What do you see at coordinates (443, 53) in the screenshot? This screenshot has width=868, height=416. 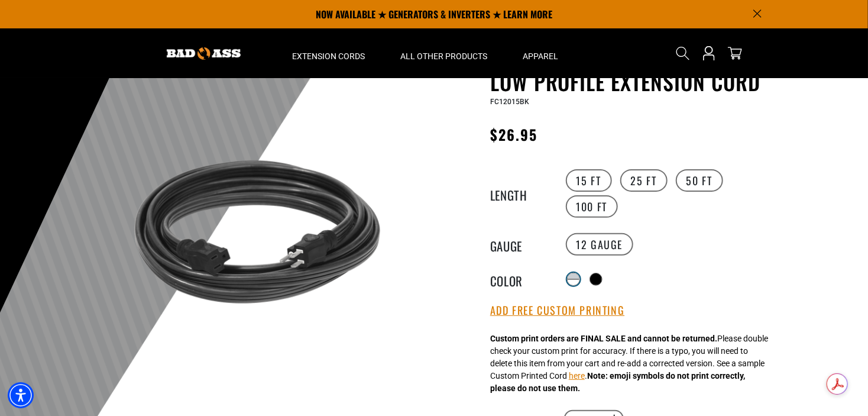 I see `summary: All Other Products` at bounding box center [443, 53].